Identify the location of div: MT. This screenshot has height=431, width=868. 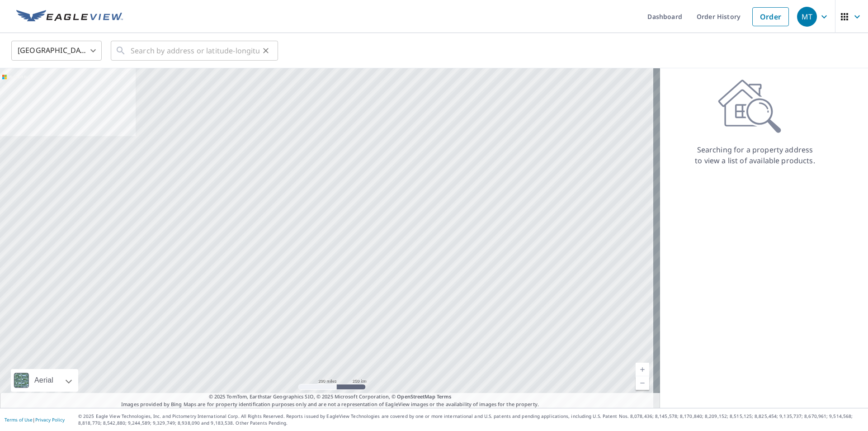
(807, 17).